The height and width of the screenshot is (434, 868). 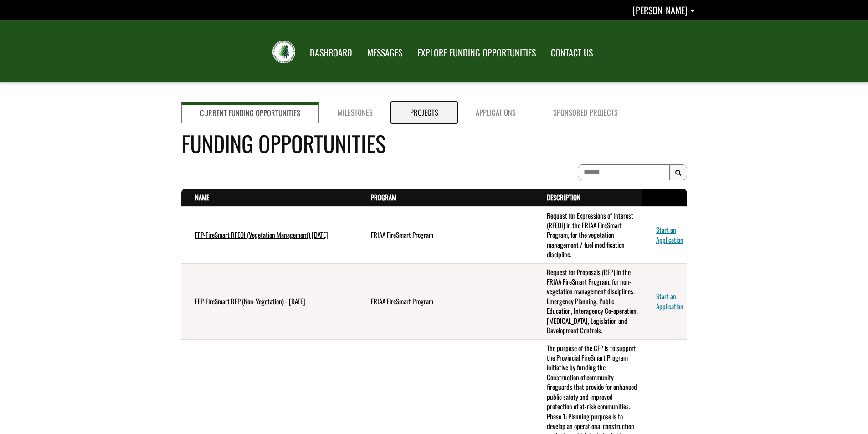 What do you see at coordinates (384, 53) in the screenshot?
I see `a: MESSAGES` at bounding box center [384, 53].